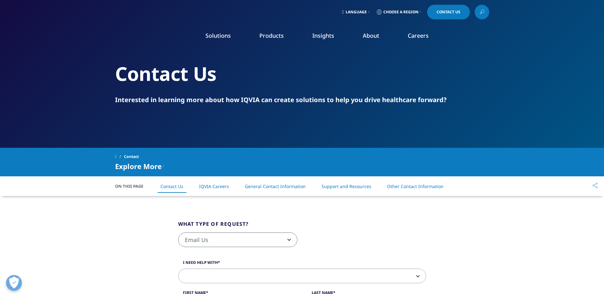  What do you see at coordinates (346, 186) in the screenshot?
I see `a: Support and Resources` at bounding box center [346, 186].